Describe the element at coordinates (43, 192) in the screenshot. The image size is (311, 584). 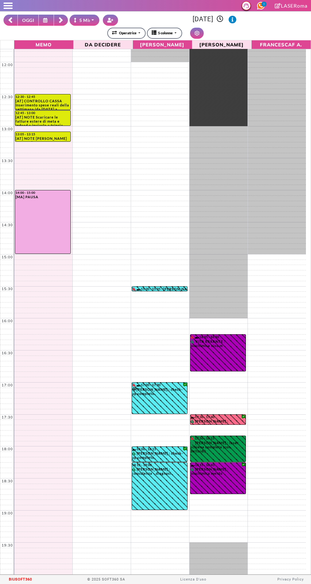
I see `div: 14:00 - 15:00` at that location.